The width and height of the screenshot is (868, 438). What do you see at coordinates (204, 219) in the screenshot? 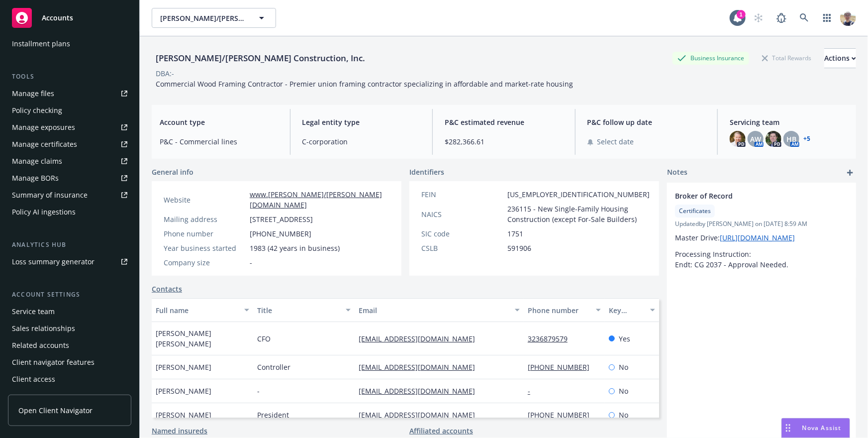
I see `div: Mailing address` at bounding box center [204, 219].